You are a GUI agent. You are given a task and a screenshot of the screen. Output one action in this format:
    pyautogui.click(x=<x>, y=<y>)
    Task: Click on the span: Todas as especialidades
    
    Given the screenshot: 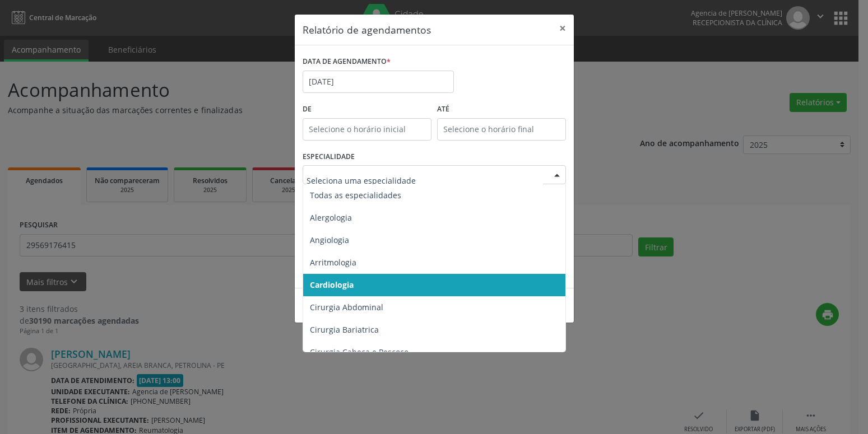 What is the action you would take?
    pyautogui.click(x=355, y=195)
    